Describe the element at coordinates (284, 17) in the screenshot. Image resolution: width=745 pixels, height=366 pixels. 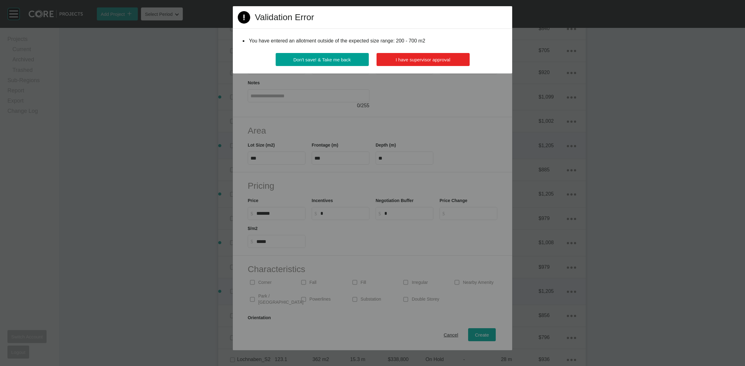
I see `h2: Validation Error` at that location.